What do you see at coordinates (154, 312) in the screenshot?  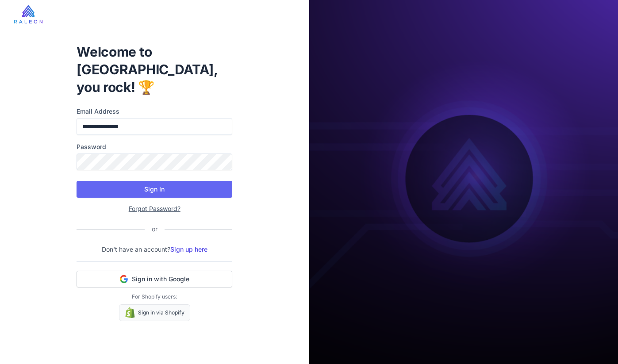 I see `a: Sign in via Shopify` at bounding box center [154, 312].